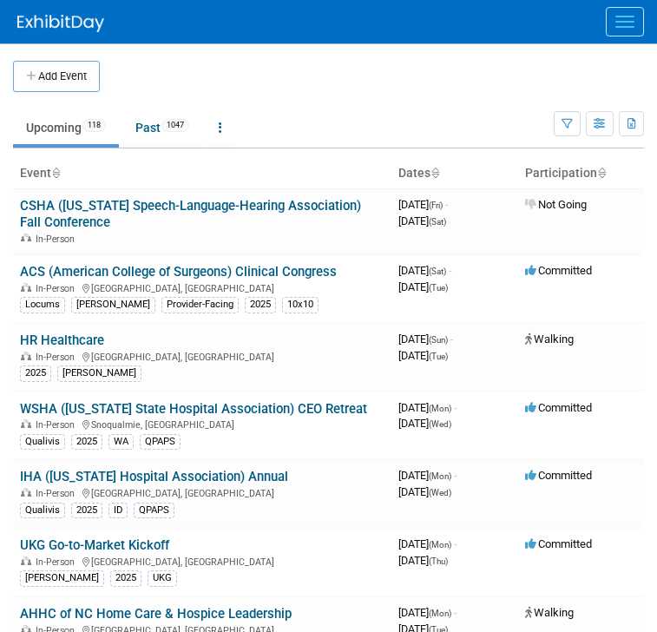 This screenshot has height=632, width=657. What do you see at coordinates (300, 305) in the screenshot?
I see `div: 10x10` at bounding box center [300, 305].